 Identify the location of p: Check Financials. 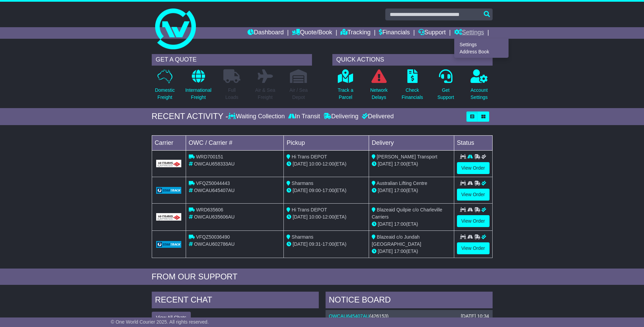
(412, 94).